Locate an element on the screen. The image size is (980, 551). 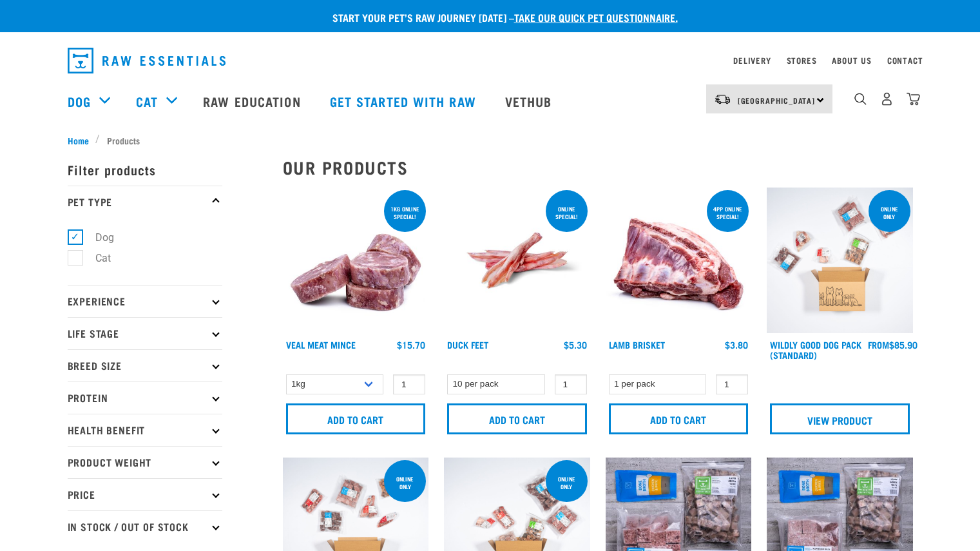
p: Price is located at coordinates (145, 495).